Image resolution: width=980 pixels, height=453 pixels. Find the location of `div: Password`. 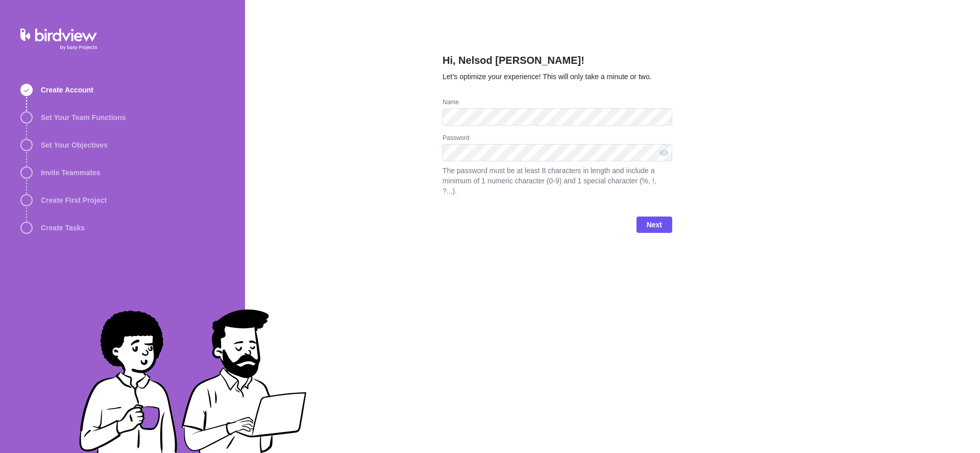

div: Password is located at coordinates (558, 139).